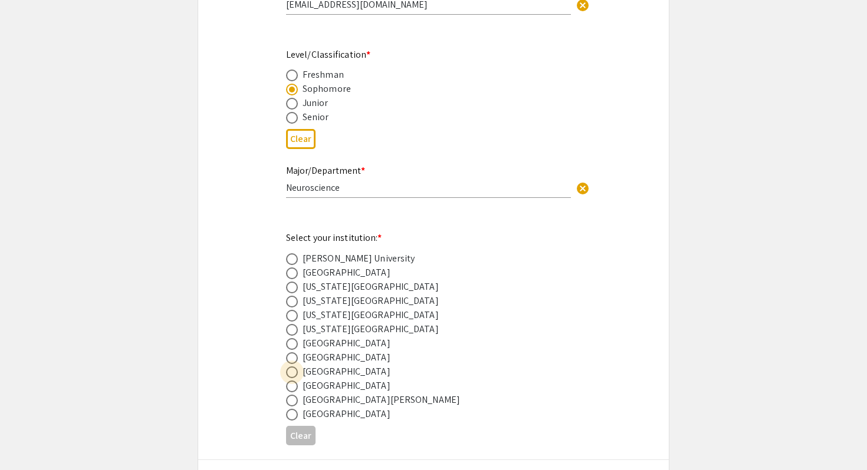 The width and height of the screenshot is (867, 470). What do you see at coordinates (315, 117) in the screenshot?
I see `div: Senior` at bounding box center [315, 117].